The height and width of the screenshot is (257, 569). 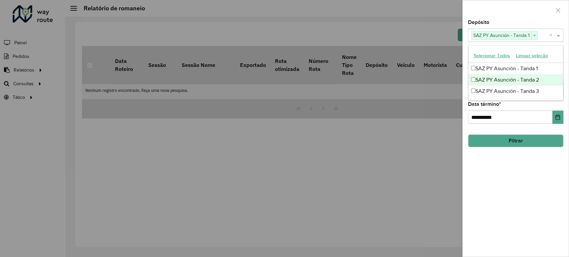 What do you see at coordinates (484, 104) in the screenshot?
I see `label: Data término` at bounding box center [484, 104].